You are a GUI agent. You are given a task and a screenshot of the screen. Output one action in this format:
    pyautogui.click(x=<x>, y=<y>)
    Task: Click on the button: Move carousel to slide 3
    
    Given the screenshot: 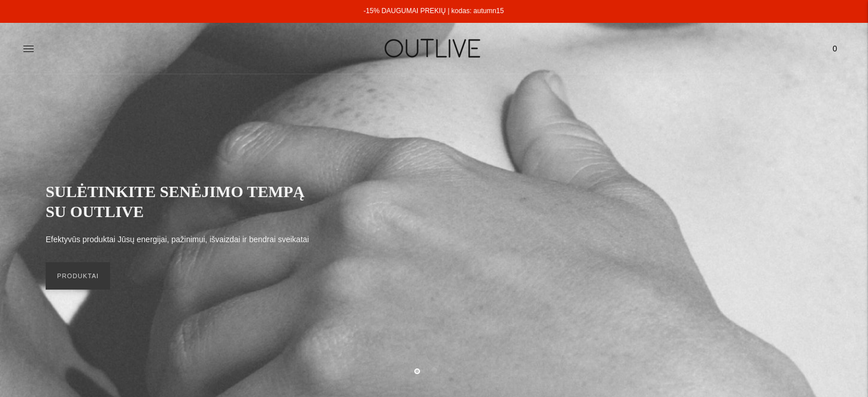 What is the action you would take?
    pyautogui.click(x=451, y=370)
    